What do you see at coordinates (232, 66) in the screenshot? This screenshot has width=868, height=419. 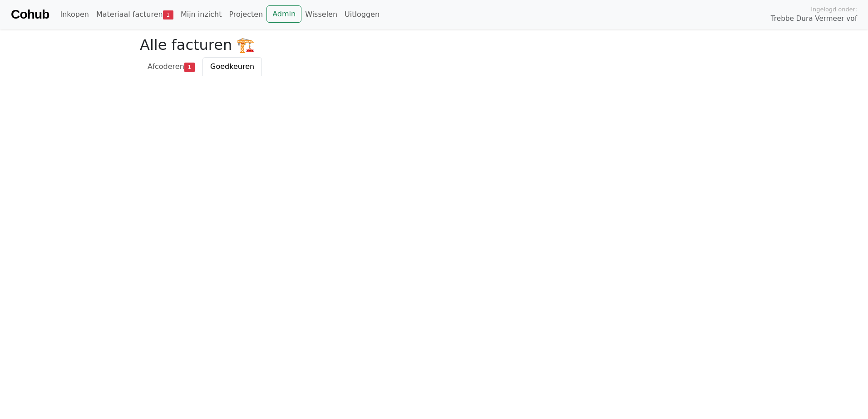 I see `span: Goedkeuren` at bounding box center [232, 66].